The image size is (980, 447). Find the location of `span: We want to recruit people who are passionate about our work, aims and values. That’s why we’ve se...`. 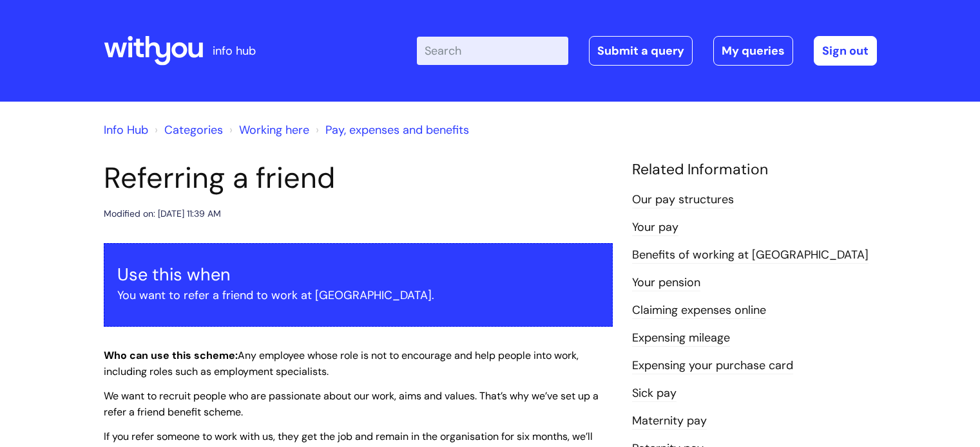

span: We want to recruit people who are passionate about our work, aims and values. That’s why we’ve se... is located at coordinates (351, 404).